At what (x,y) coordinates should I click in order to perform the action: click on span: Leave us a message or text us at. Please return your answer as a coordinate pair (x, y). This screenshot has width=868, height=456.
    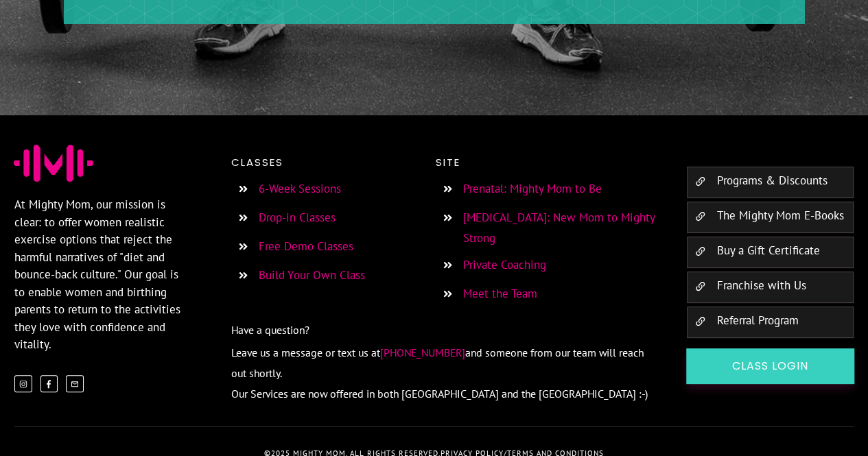
    Looking at the image, I should click on (306, 352).